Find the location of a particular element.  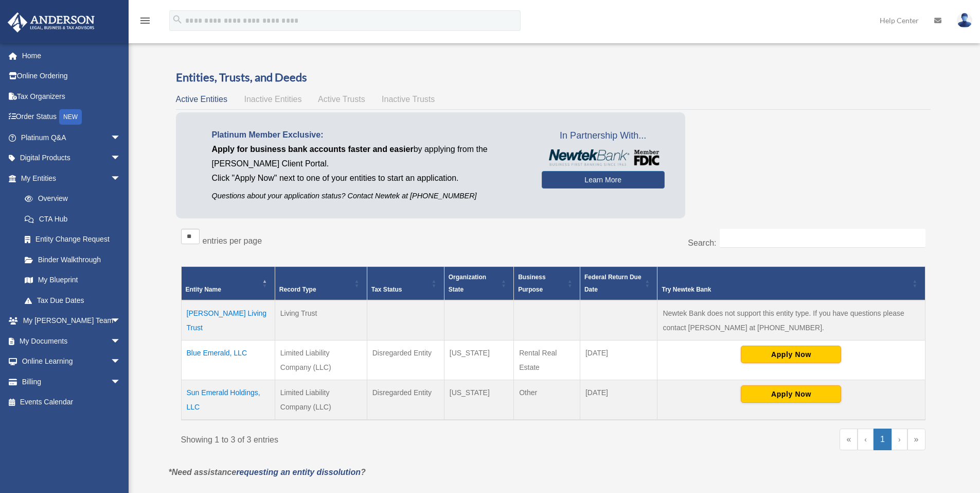

a: My Entitiesarrow_drop_down is located at coordinates (69, 178).